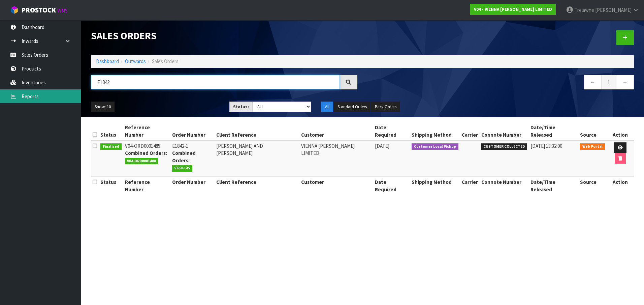 Image resolution: width=644 pixels, height=305 pixels. What do you see at coordinates (107, 61) in the screenshot?
I see `a: Dashboard` at bounding box center [107, 61].